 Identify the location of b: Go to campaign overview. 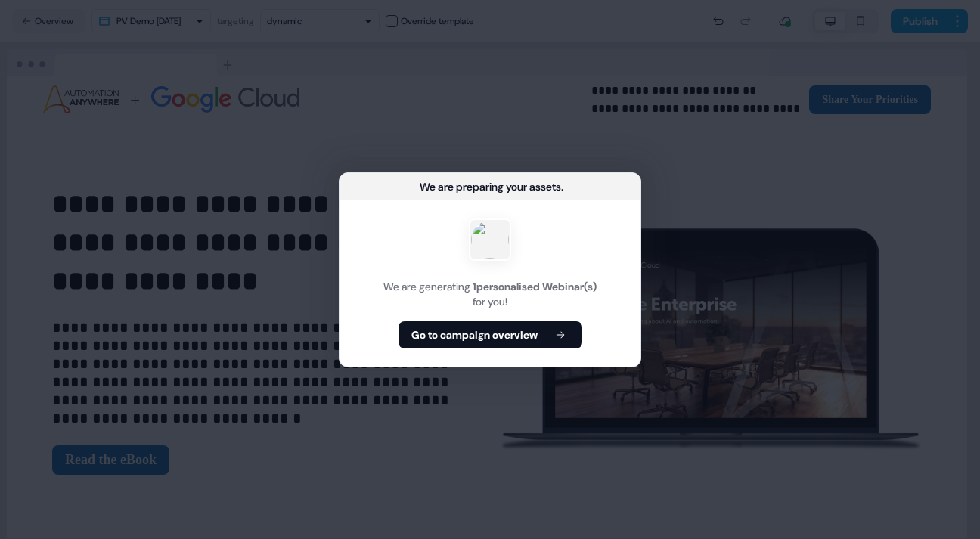
(474, 334).